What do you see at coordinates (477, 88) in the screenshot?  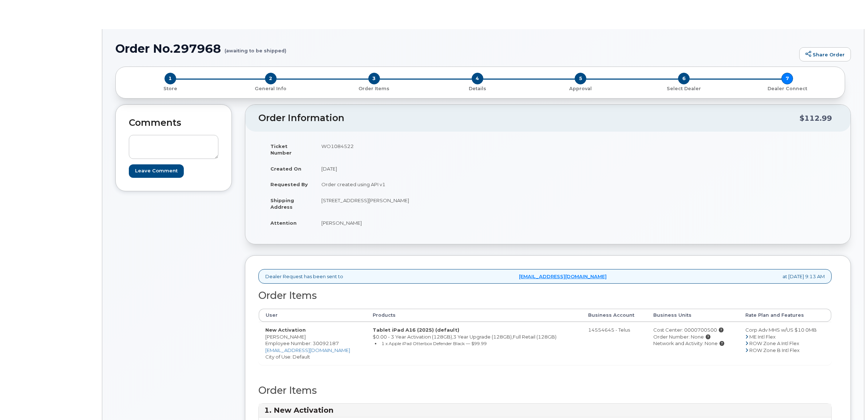 I see `a: 4 Details` at bounding box center [477, 88].